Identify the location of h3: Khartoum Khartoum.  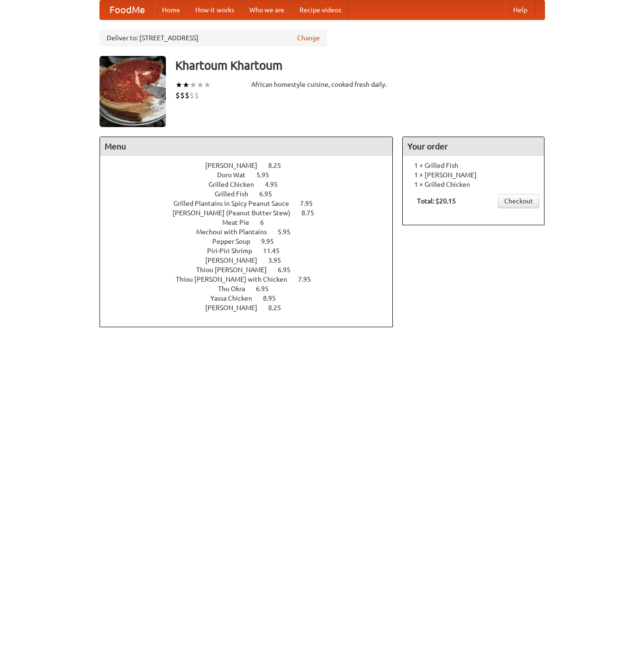
(360, 65).